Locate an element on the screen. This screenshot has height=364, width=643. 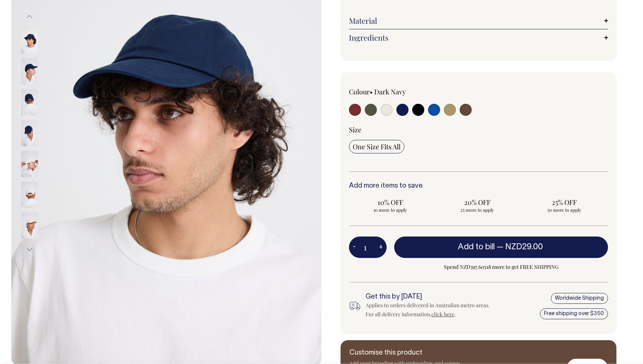
h6: Customise this product is located at coordinates (410, 353).